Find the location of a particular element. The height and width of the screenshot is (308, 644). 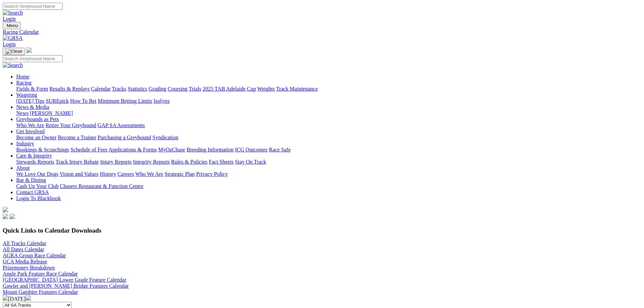

a: GCA Media Release is located at coordinates (25, 261).